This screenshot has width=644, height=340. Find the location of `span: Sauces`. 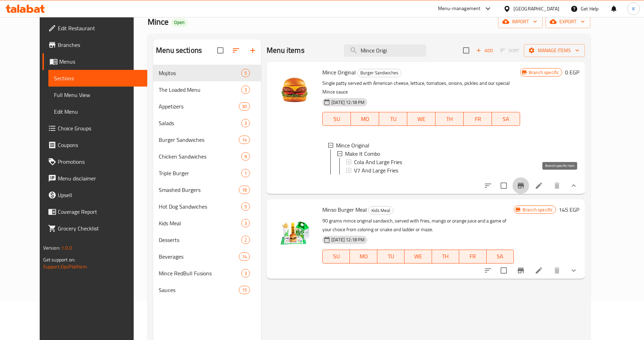

span: Sauces is located at coordinates (199, 290).